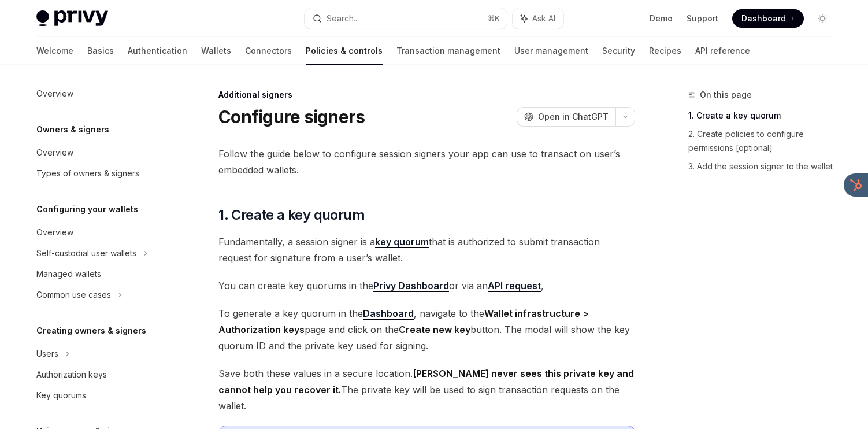  What do you see at coordinates (726, 95) in the screenshot?
I see `span: On this page` at bounding box center [726, 95].